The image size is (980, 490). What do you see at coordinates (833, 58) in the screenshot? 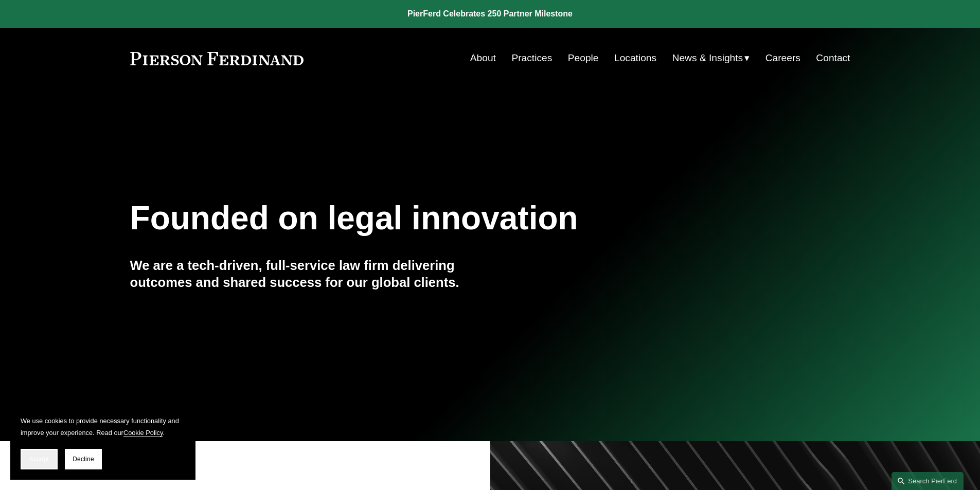
I see `a: Contact` at bounding box center [833, 58].